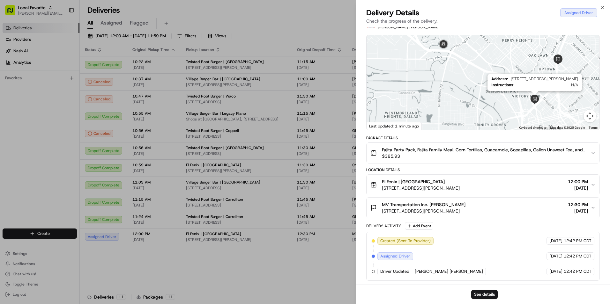 The height and width of the screenshot is (304, 610). What do you see at coordinates (19, 67) in the screenshot?
I see `img: 1732323095091-59ea418b-cfe3-43c8-9ae0-d0d06d6fd42c` at bounding box center [19, 67].